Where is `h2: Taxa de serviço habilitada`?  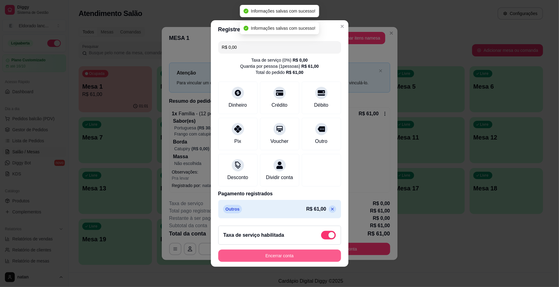
h2: Taxa de serviço habilitada is located at coordinates (254, 235).